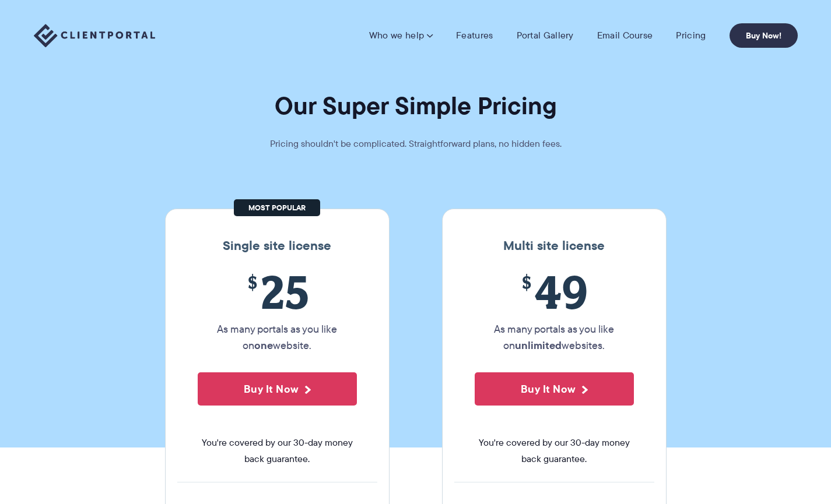 The width and height of the screenshot is (831, 504). I want to click on a: Portal Gallery, so click(545, 36).